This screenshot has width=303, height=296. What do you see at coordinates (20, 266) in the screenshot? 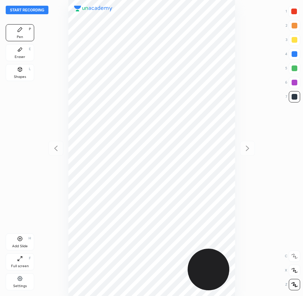
I see `div: Full screen` at bounding box center [20, 266].